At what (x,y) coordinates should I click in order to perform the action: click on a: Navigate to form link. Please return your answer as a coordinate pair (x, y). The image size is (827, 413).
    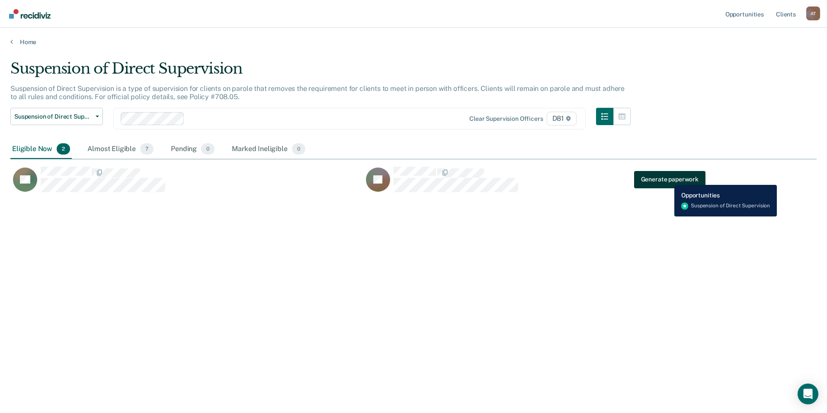
    Looking at the image, I should click on (670, 179).